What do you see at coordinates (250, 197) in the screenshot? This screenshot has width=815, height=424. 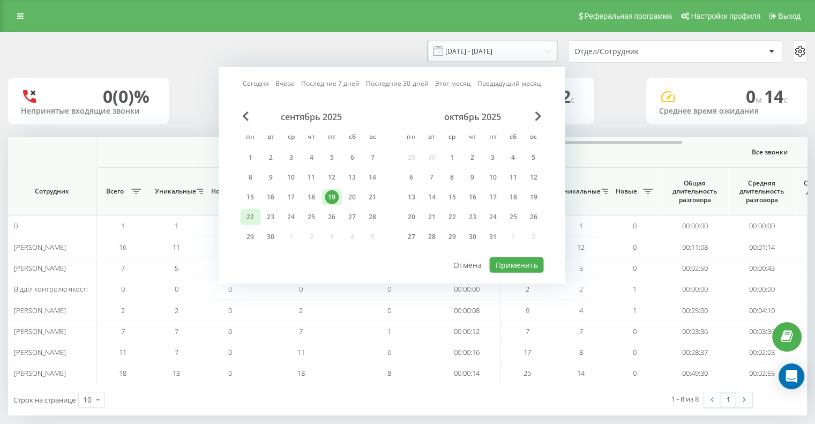 I see `div: пн 15 сент. 2025 г.` at bounding box center [250, 197].